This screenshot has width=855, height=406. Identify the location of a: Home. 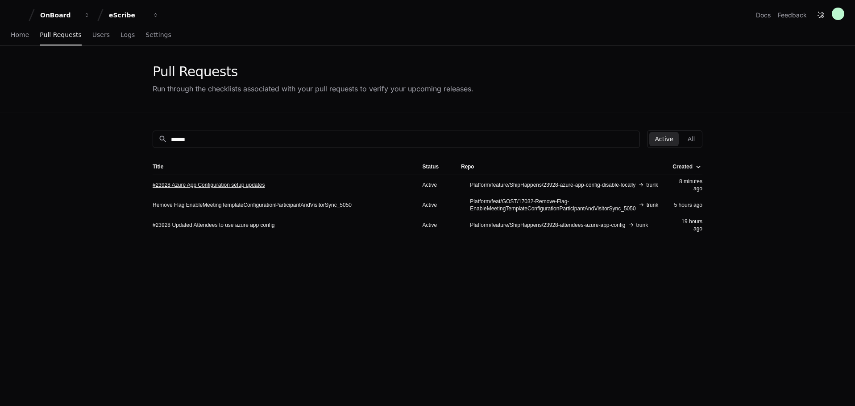
(20, 35).